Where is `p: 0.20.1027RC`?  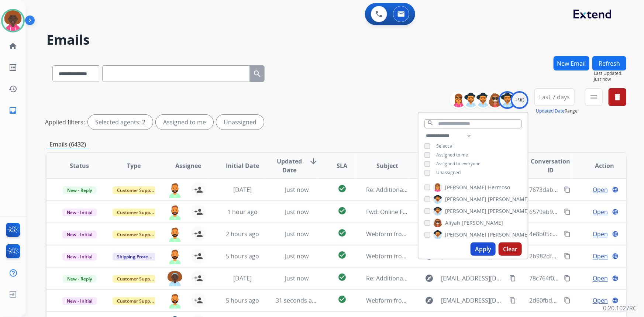
p: 0.20.1027RC is located at coordinates (619, 308).